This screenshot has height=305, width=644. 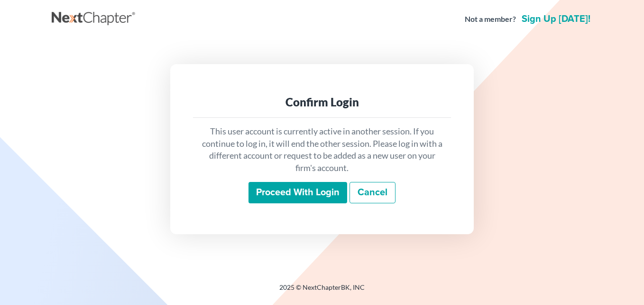 What do you see at coordinates (322, 102) in the screenshot?
I see `div: Confirm Login` at bounding box center [322, 102].